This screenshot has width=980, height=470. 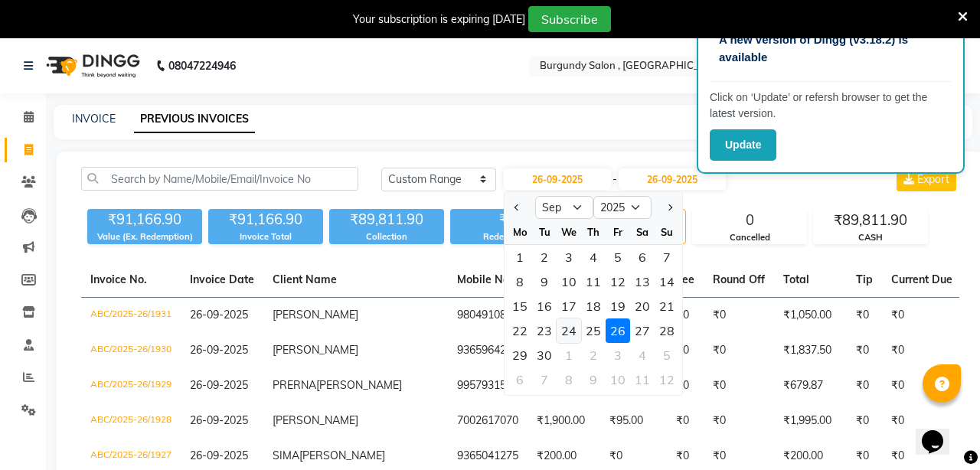 I want to click on div: Wednesday, September 3, 2025, so click(x=568, y=257).